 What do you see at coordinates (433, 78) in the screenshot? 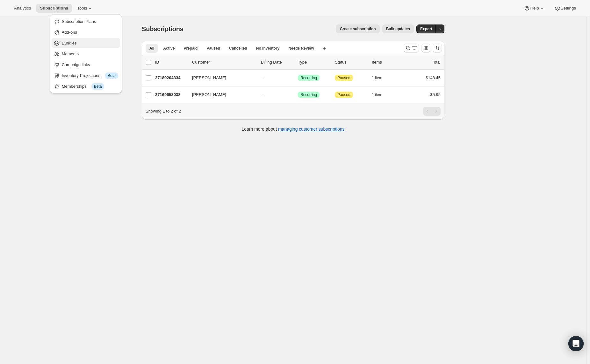
I see `span: $148.45` at bounding box center [433, 78].